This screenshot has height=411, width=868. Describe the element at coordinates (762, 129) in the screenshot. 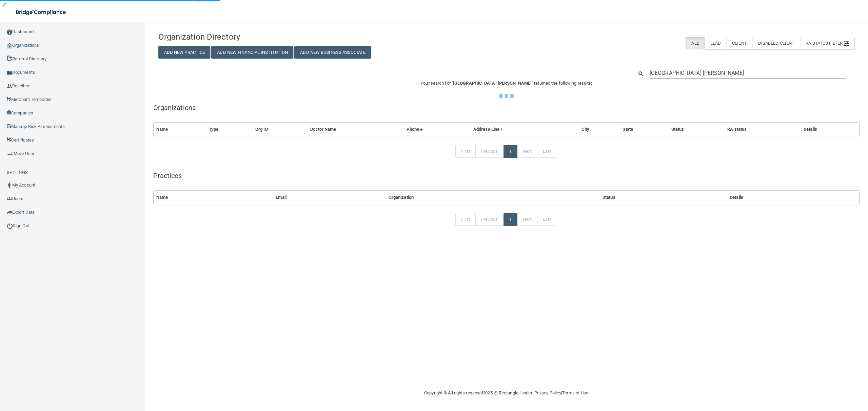

I see `th: RA status` at that location.